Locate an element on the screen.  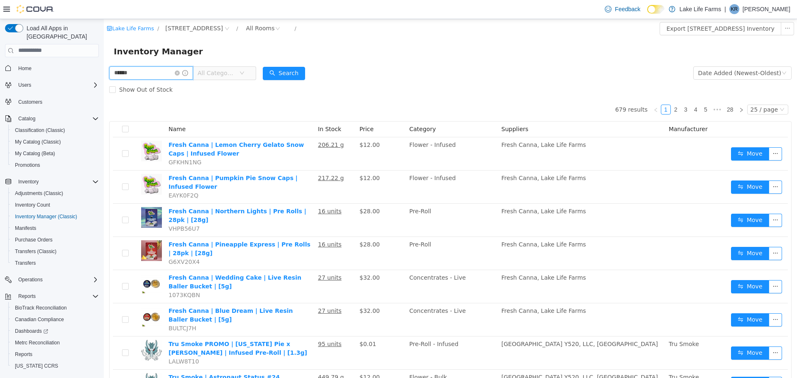
img: Fresh Canna | Pumpkin Pie Snow Caps | Infused Flower hero shot is located at coordinates (48, 165).